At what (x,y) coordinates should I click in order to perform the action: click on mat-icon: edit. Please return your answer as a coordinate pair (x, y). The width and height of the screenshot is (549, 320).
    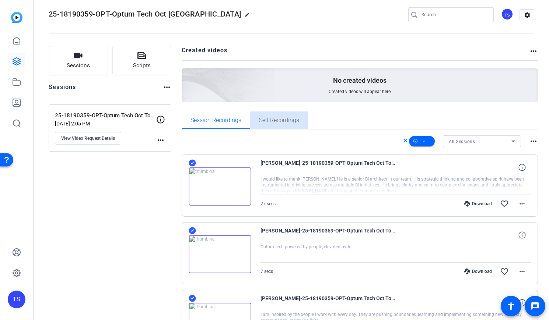
    Looking at the image, I should click on (249, 17).